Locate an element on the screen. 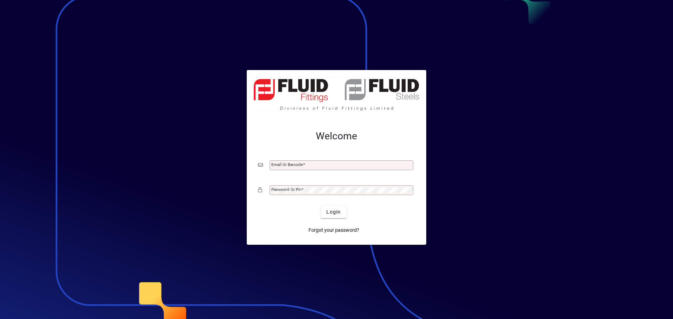 Image resolution: width=673 pixels, height=319 pixels. span: Login is located at coordinates (333, 212).